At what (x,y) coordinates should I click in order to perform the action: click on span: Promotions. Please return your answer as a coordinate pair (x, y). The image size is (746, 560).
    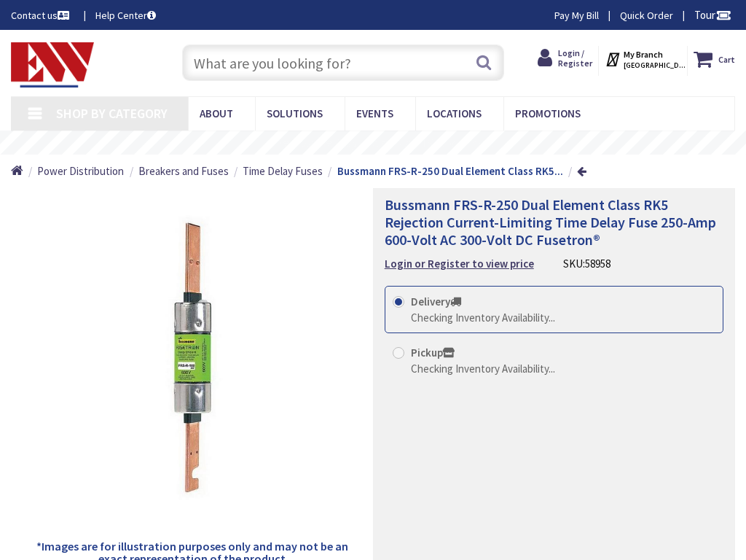
    Looking at the image, I should click on (548, 113).